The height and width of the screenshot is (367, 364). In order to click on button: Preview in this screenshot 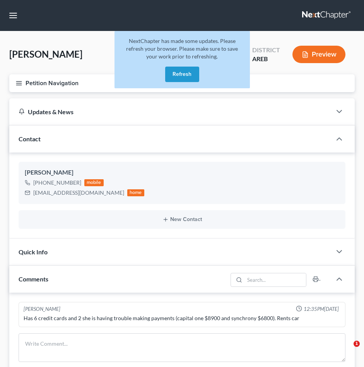, I will do `click(319, 54)`.